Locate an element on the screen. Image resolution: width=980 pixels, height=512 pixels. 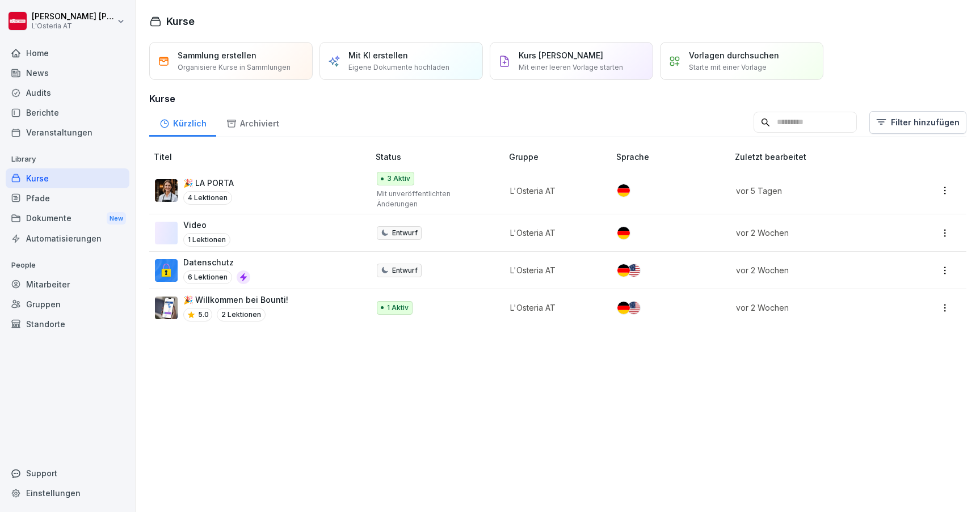
div: Berichte is located at coordinates (68, 112).